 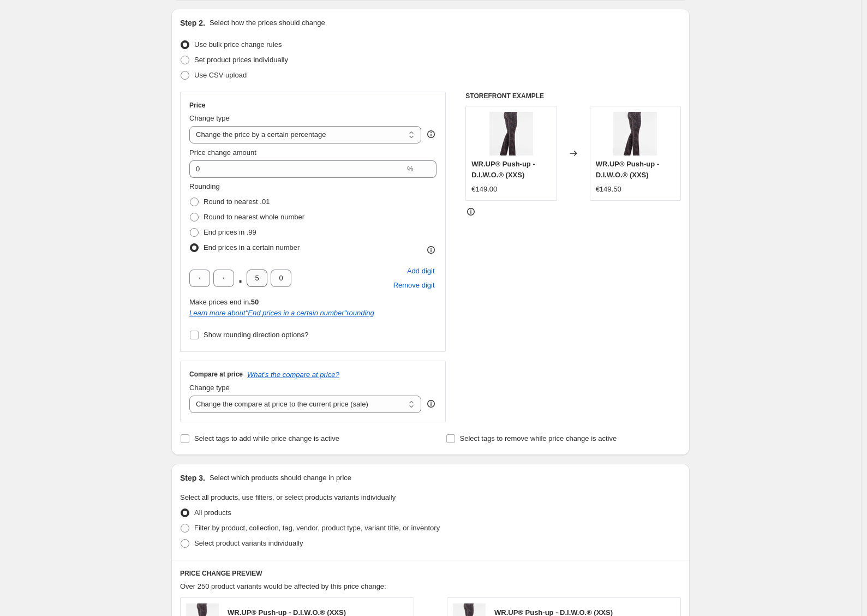 I want to click on button: What's the compare at price?, so click(x=293, y=374).